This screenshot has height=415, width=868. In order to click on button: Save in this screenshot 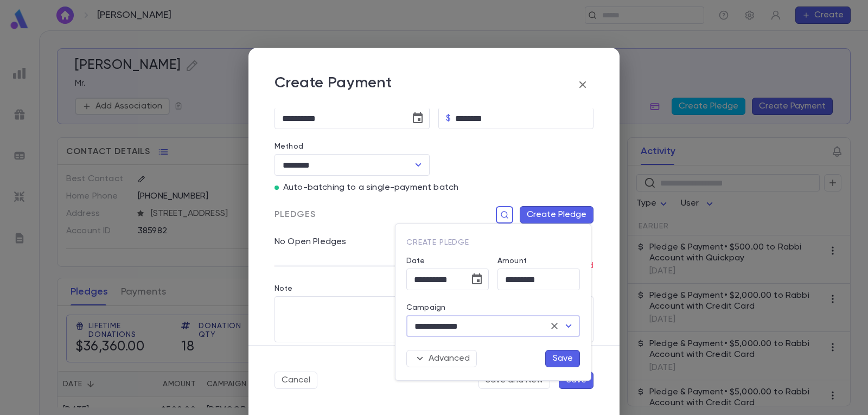, I will do `click(563, 359)`.